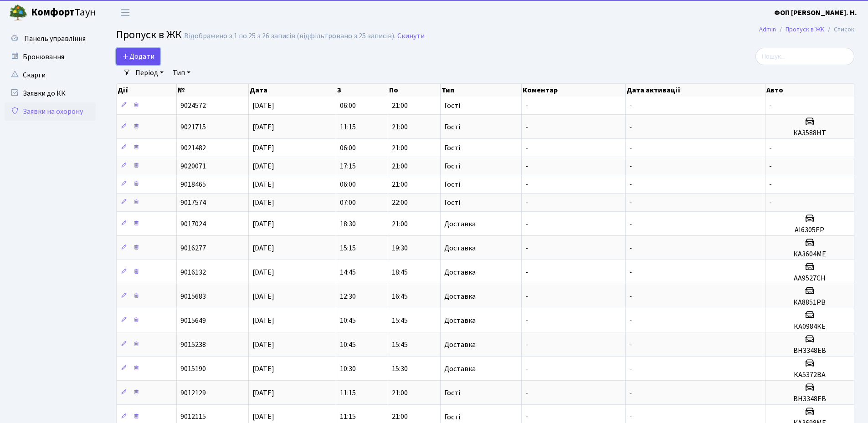  I want to click on span: 9024572, so click(193, 105).